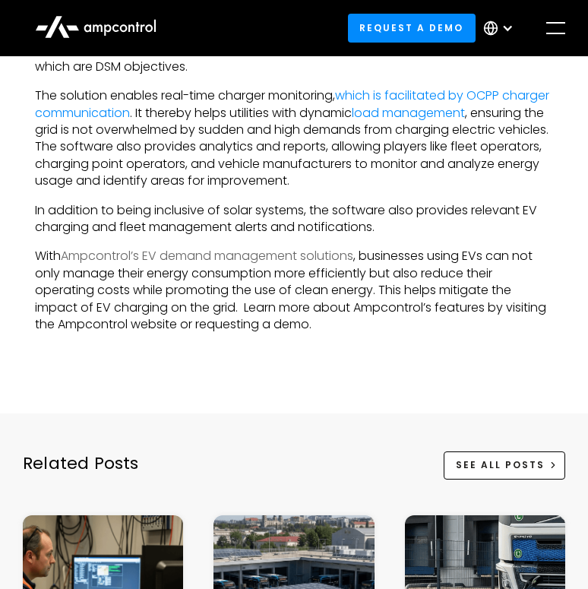  What do you see at coordinates (293, 290) in the screenshot?
I see `p: With , businesses using EVs can not only manage their energy consumption more efficiently but als...` at bounding box center [293, 290].